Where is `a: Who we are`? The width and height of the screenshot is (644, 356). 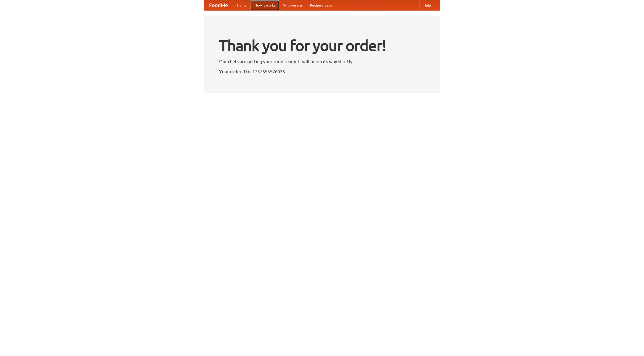
a: Who we are is located at coordinates (292, 5).